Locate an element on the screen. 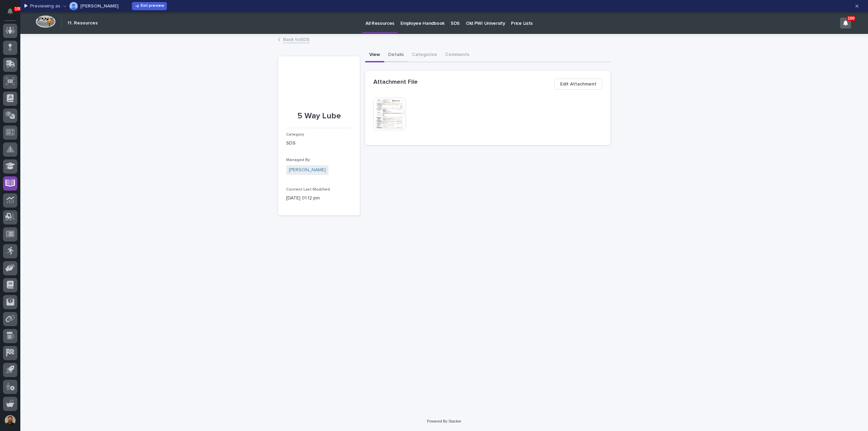 This screenshot has width=868, height=431. a: Powered By Stacker is located at coordinates (444, 421).